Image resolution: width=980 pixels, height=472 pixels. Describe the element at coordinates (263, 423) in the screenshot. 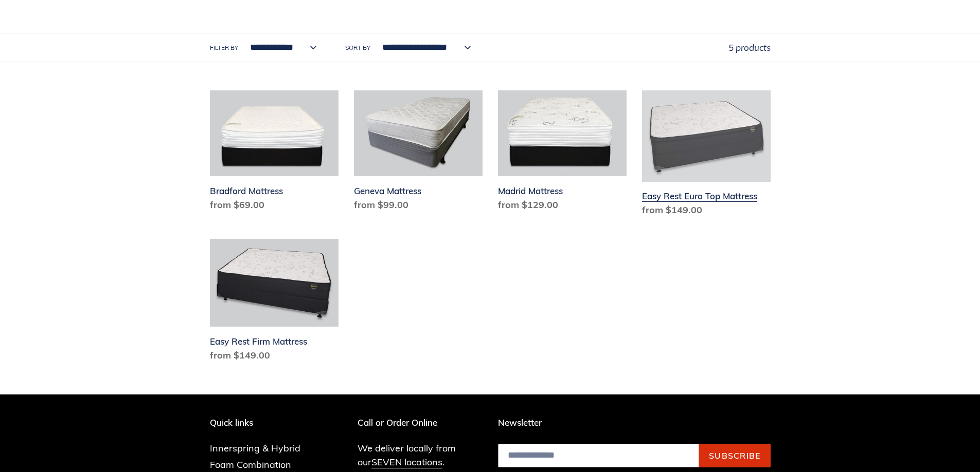

I see `p: Quick links` at that location.